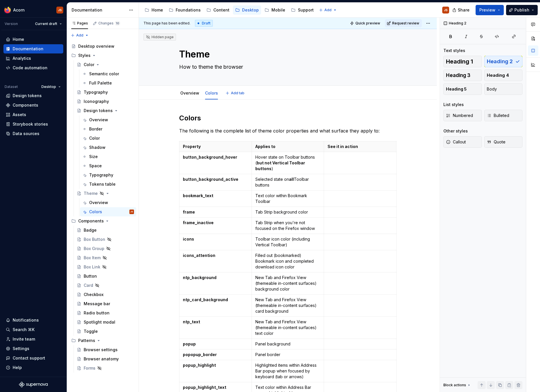 The height and width of the screenshot is (392, 540). Describe the element at coordinates (49, 87) in the screenshot. I see `span: Desktop` at that location.